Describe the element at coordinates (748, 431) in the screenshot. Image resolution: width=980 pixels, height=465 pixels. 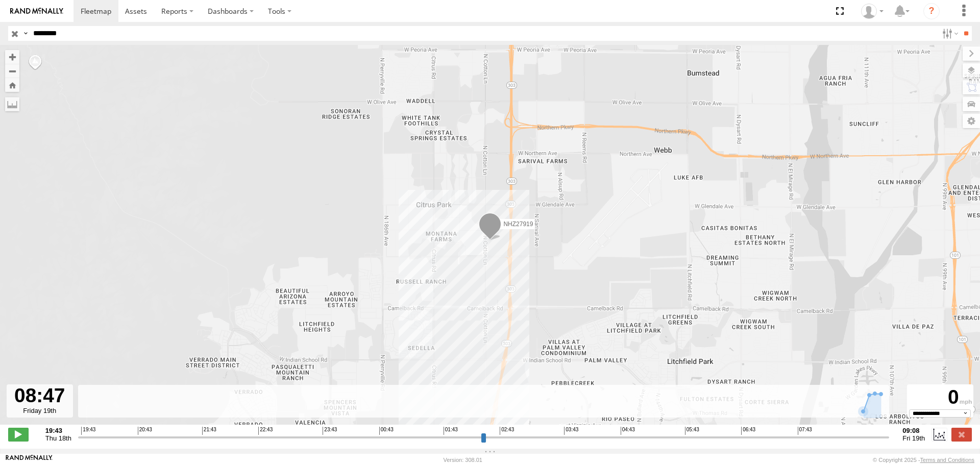
I see `span: 06:43` at that location.